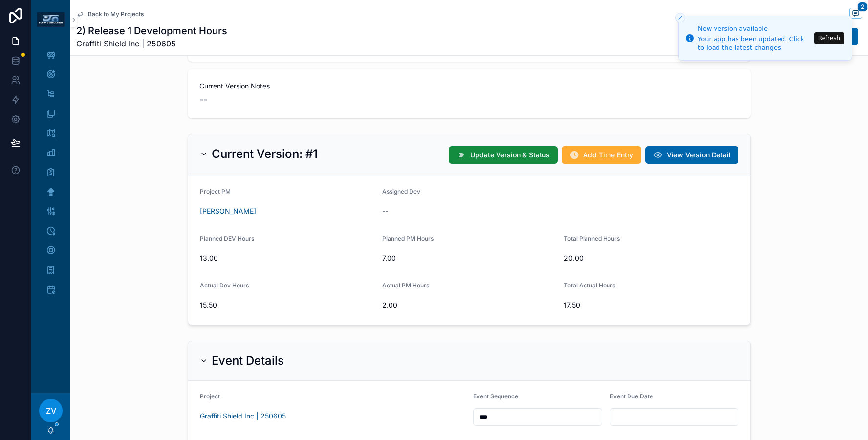 This screenshot has height=440, width=868. Describe the element at coordinates (829, 38) in the screenshot. I see `button: Refresh` at that location.